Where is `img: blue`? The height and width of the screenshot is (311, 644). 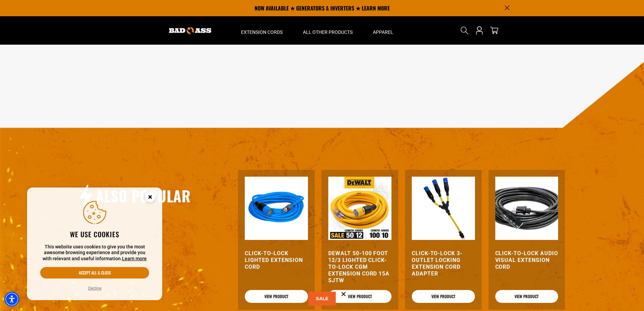
img: blue is located at coordinates (276, 208).